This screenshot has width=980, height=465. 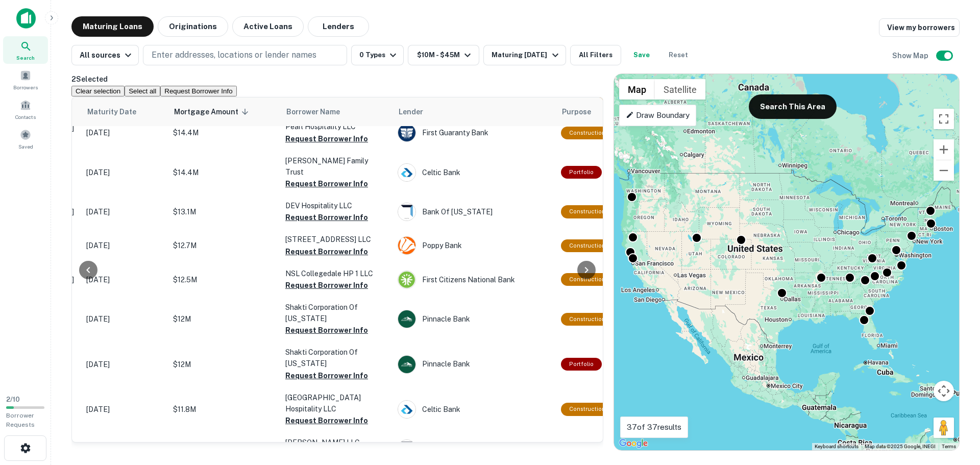 What do you see at coordinates (20, 420) in the screenshot?
I see `span: Borrower Requests` at bounding box center [20, 420].